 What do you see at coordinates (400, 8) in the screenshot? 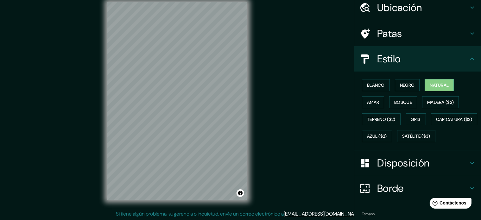
I see `font: Ubicación` at bounding box center [400, 8].